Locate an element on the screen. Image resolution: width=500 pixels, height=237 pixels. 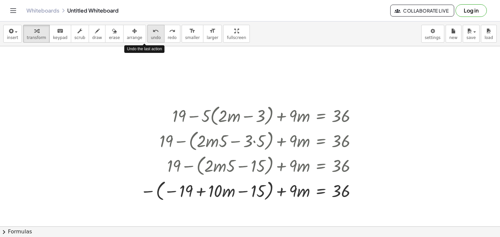
div: Undo the last action is located at coordinates (144, 49).